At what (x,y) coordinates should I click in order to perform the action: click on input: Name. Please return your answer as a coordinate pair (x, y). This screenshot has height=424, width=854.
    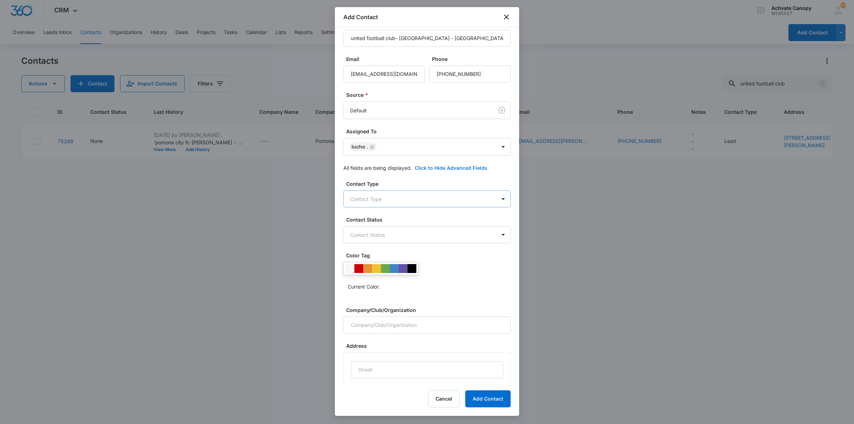
    Looking at the image, I should click on (427, 38).